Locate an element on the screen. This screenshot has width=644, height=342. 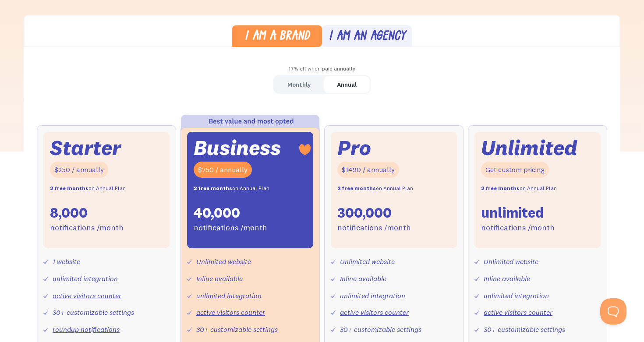
a: roundup notifications is located at coordinates (86, 329).